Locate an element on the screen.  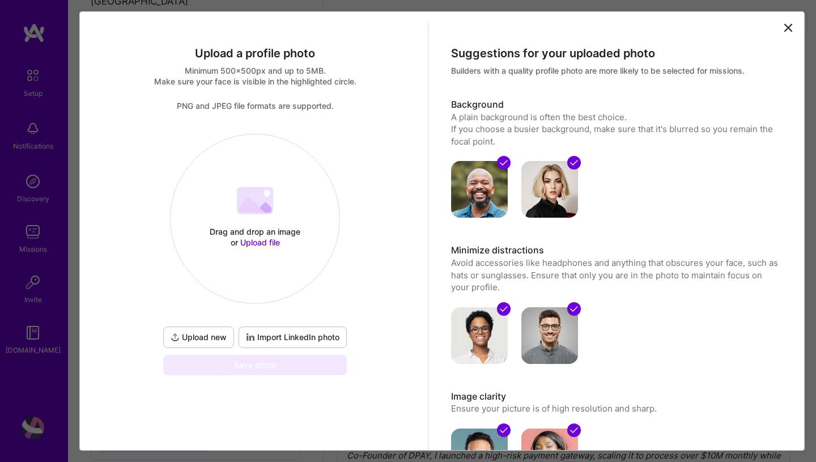
i: icon LinkedInDarkV2 is located at coordinates (250, 337).